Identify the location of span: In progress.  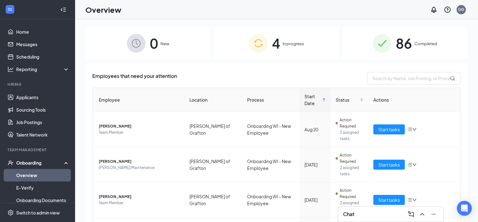
(293, 44).